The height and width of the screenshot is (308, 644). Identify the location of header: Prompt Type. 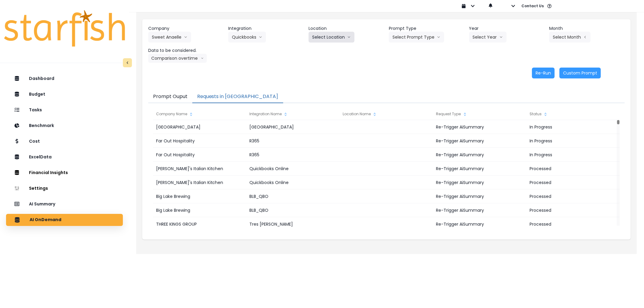
(427, 29).